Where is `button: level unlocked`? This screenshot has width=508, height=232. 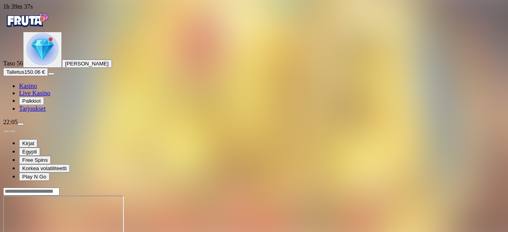 button: level unlocked is located at coordinates (42, 50).